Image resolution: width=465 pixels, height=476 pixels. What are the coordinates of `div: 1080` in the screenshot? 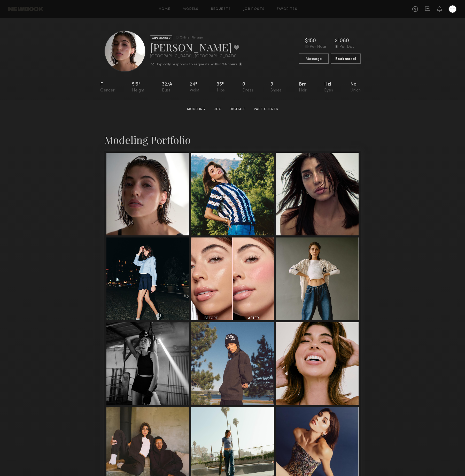 It's located at (343, 41).